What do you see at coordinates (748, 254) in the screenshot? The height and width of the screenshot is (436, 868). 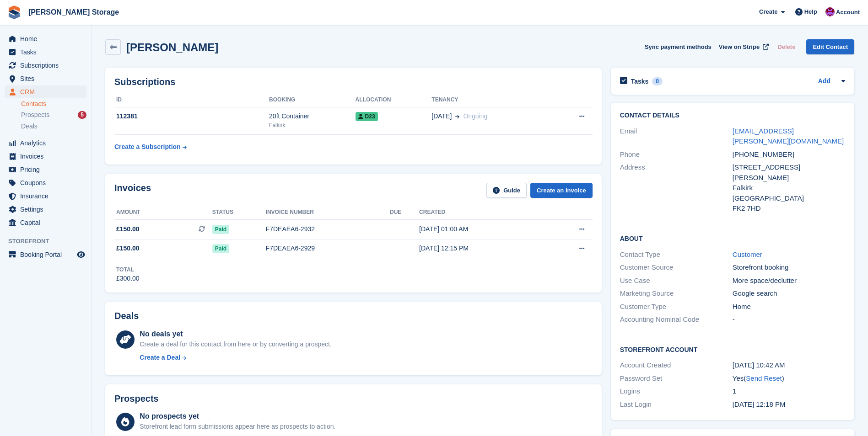 I see `a: Customer` at bounding box center [748, 254].